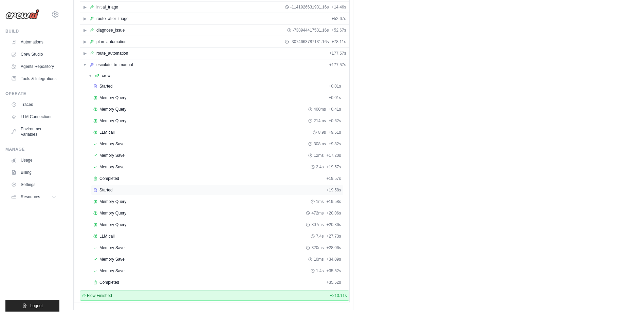  What do you see at coordinates (334, 259) in the screenshot?
I see `span: + 34.09s` at bounding box center [334, 259].